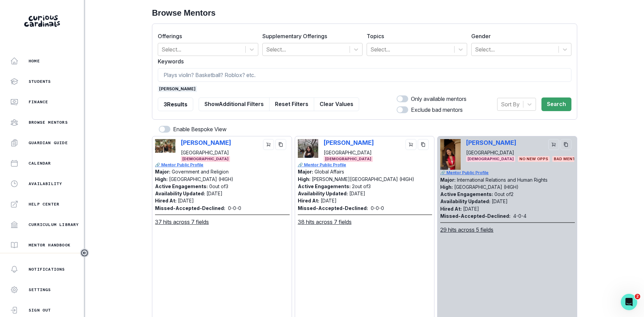 The height and width of the screenshot is (317, 644). I want to click on p: Students, so click(40, 81).